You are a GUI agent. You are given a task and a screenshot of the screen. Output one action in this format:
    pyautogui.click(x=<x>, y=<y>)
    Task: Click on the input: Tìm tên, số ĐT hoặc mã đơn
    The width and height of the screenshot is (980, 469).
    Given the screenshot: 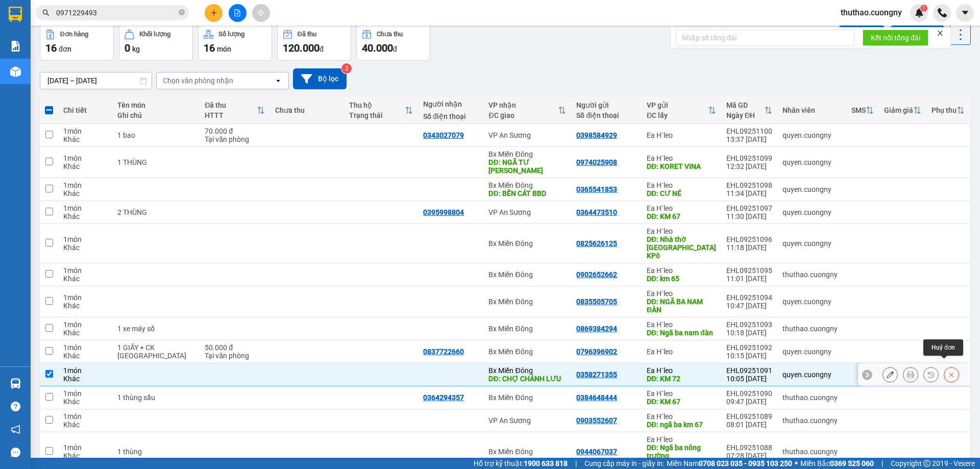 What is the action you would take?
    pyautogui.click(x=117, y=13)
    